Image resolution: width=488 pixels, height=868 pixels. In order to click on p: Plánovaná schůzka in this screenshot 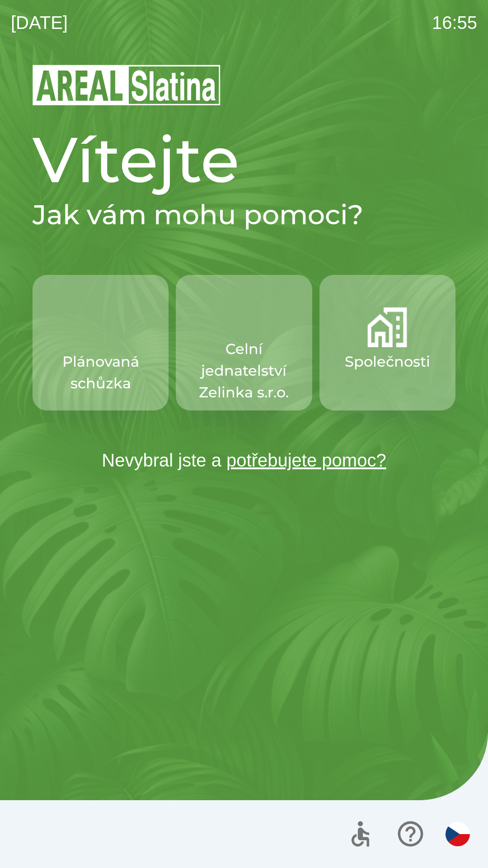, I will do `click(100, 372)`.